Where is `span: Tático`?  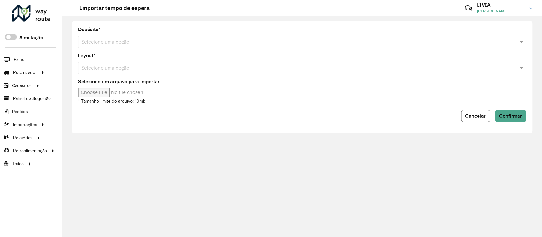 span: Tático is located at coordinates (18, 164).